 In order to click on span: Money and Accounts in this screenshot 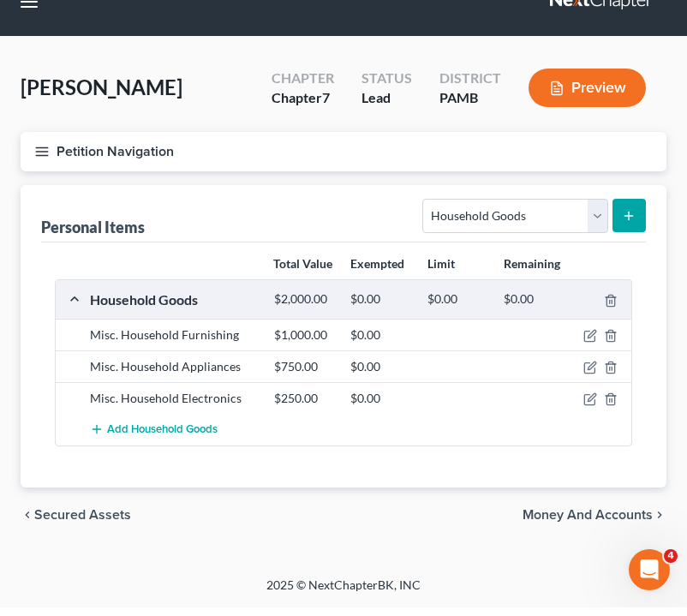, I will do `click(587, 523)`.